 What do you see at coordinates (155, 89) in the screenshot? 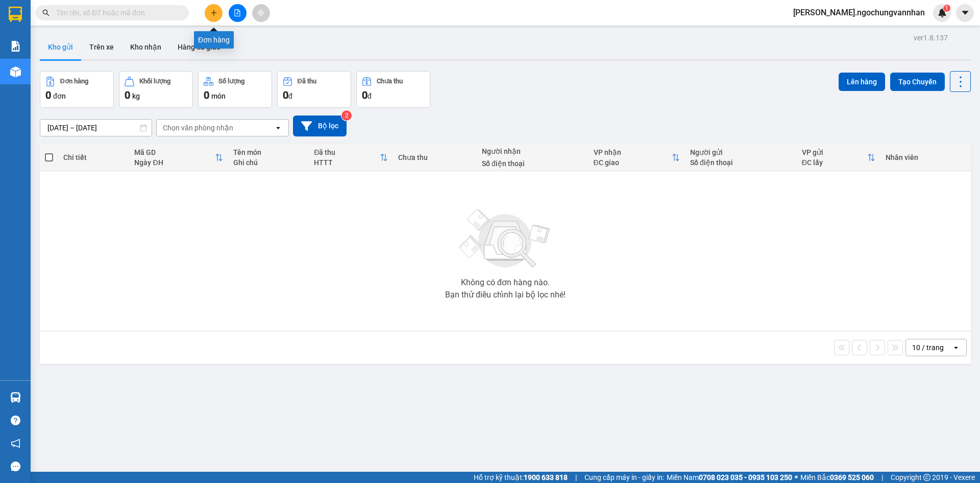
I see `button: Khối lượng0kg` at bounding box center [155, 89].